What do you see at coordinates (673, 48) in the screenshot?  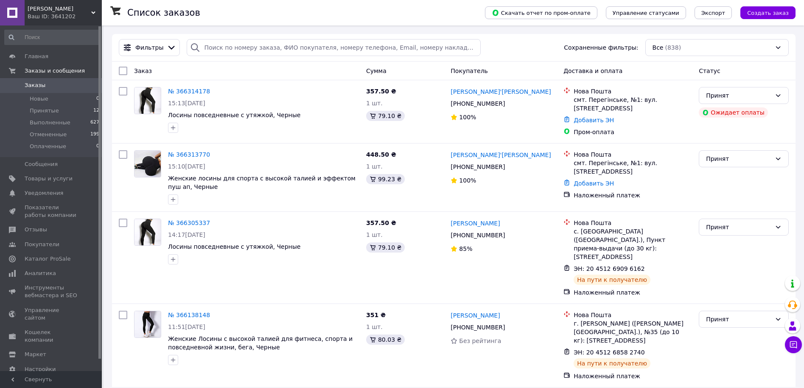 I see `span: (838)` at bounding box center [673, 48].